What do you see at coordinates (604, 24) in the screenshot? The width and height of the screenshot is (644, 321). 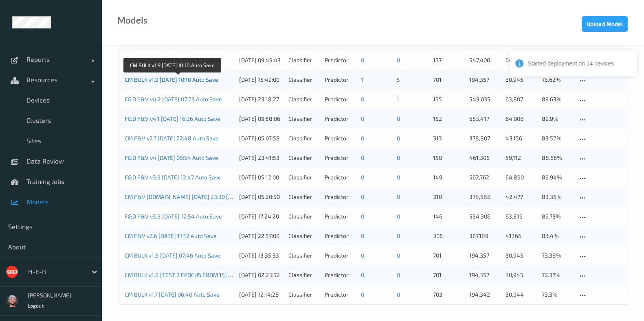 I see `button: Upload Model` at bounding box center [604, 24].